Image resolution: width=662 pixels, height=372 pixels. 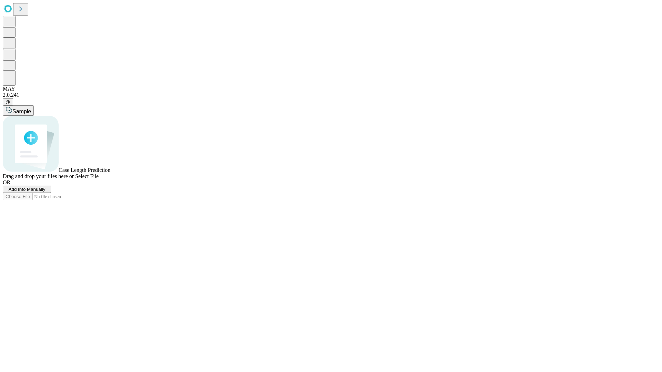 What do you see at coordinates (18, 111) in the screenshot?
I see `button: Sample` at bounding box center [18, 111].